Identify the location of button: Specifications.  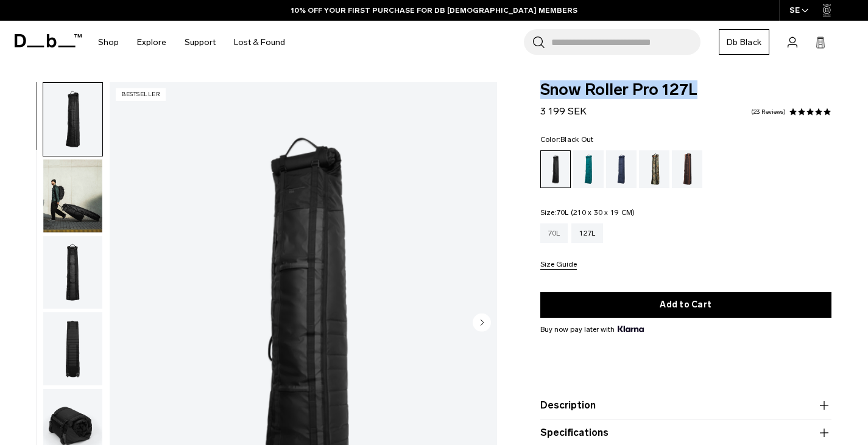
(686, 433).